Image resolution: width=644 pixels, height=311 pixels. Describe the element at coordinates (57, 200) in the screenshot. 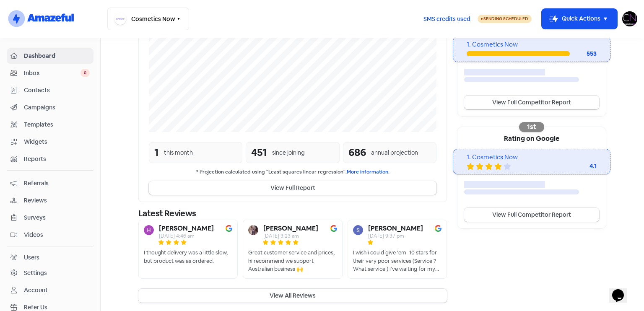

I see `span: Reviews` at that location.